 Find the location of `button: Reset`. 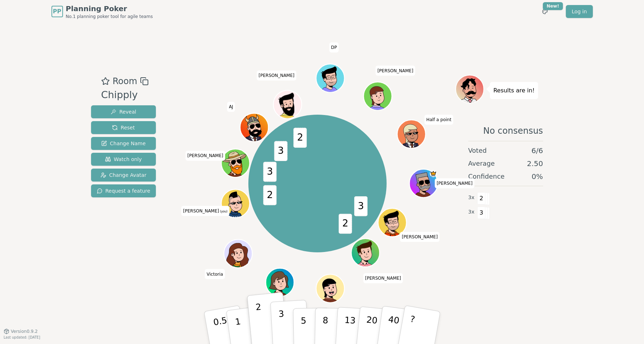

button: Reset is located at coordinates (123, 128).